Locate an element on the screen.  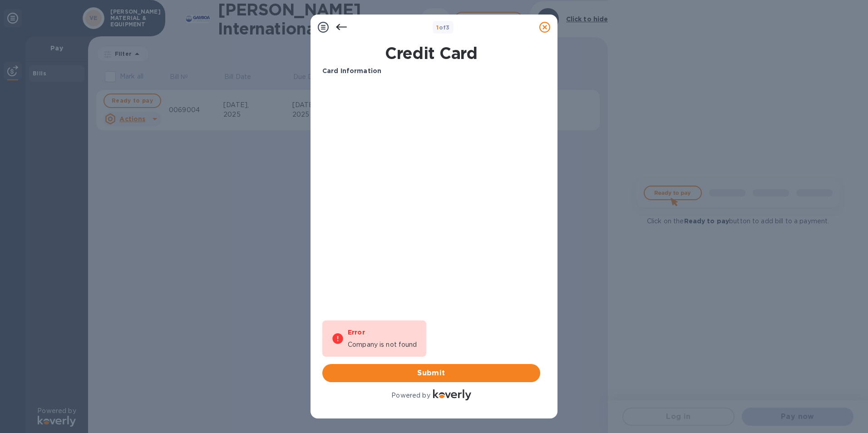
img: Logo is located at coordinates (452, 395).